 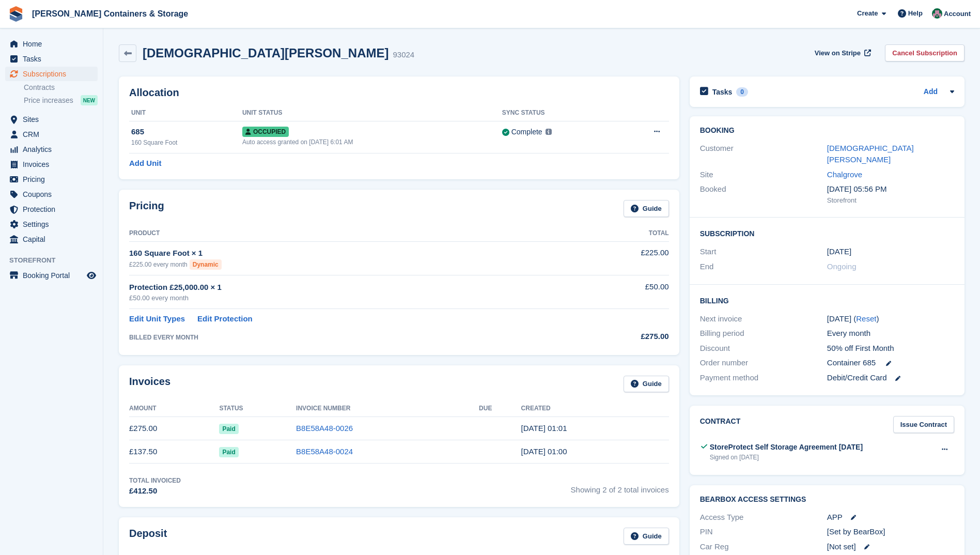 I want to click on span: Ongoing, so click(x=841, y=266).